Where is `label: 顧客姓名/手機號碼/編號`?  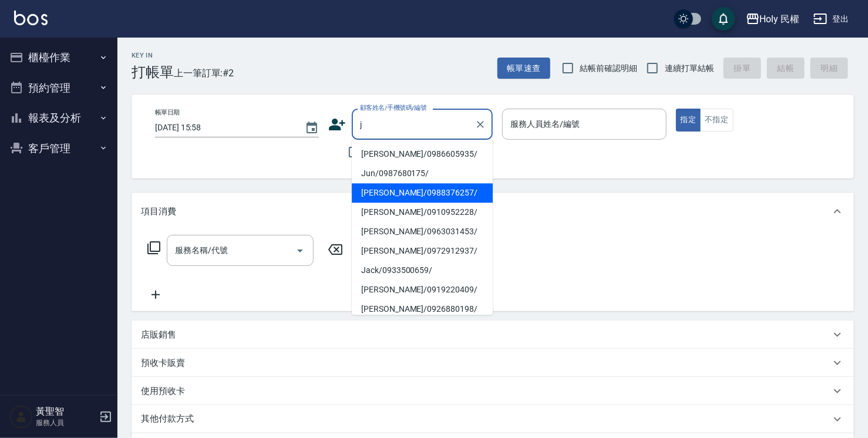 label: 顧客姓名/手機號碼/編號 is located at coordinates (394, 107).